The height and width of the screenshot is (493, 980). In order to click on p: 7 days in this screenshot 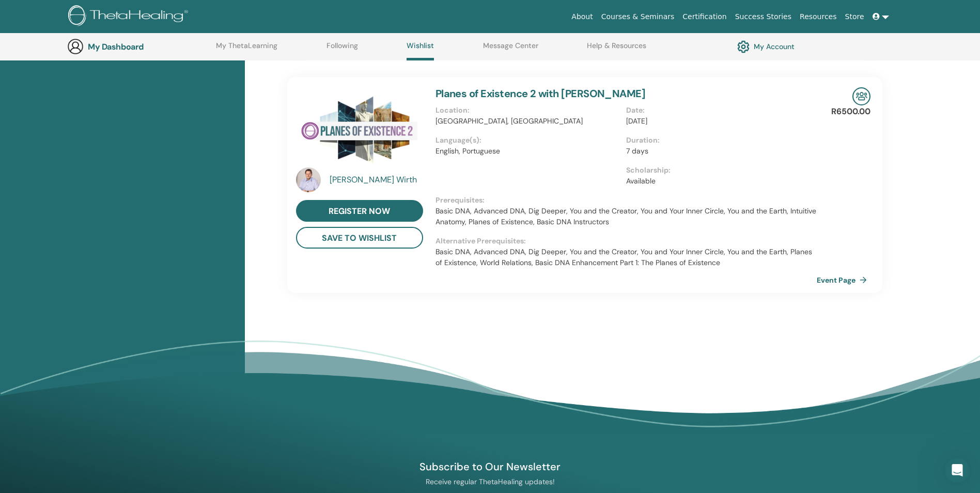, I will do `click(718, 151)`.